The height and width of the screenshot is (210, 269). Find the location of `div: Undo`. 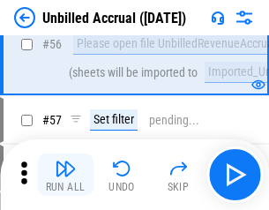

div: Undo is located at coordinates (122, 187).